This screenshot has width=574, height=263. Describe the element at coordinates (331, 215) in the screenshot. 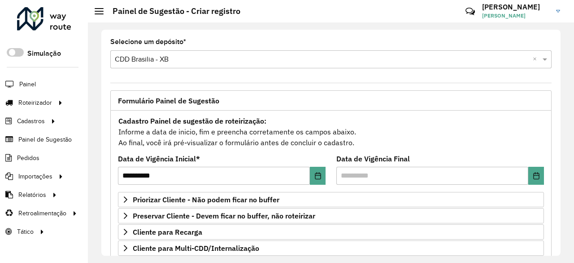

I see `a: Preservar Cliente - Devem ficar no buffer, não roteirizar` at that location.